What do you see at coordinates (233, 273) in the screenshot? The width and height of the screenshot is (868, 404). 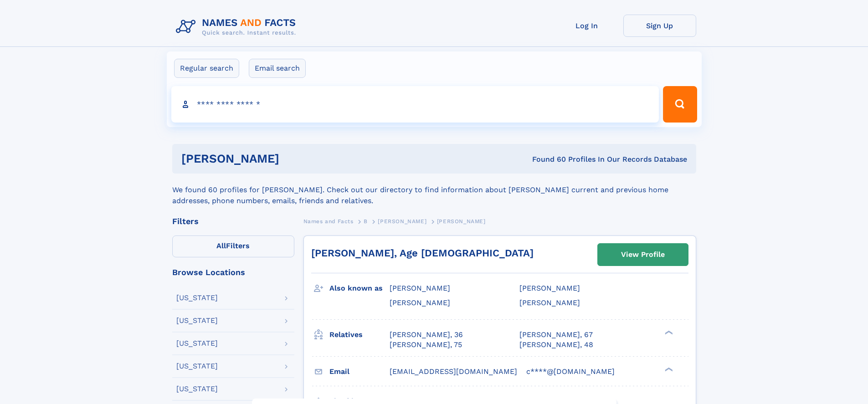 I see `div: Browse Locations` at bounding box center [233, 273].